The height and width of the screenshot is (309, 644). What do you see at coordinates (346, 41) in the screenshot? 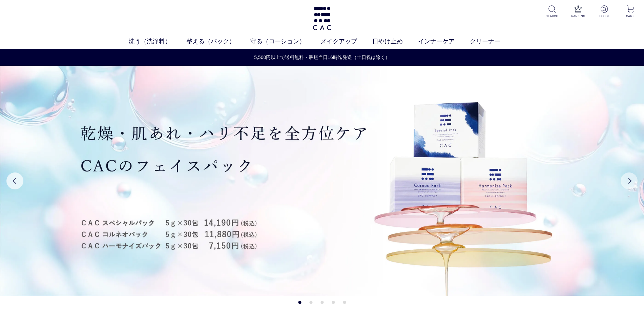
I see `a: メイクアップ` at bounding box center [346, 41].